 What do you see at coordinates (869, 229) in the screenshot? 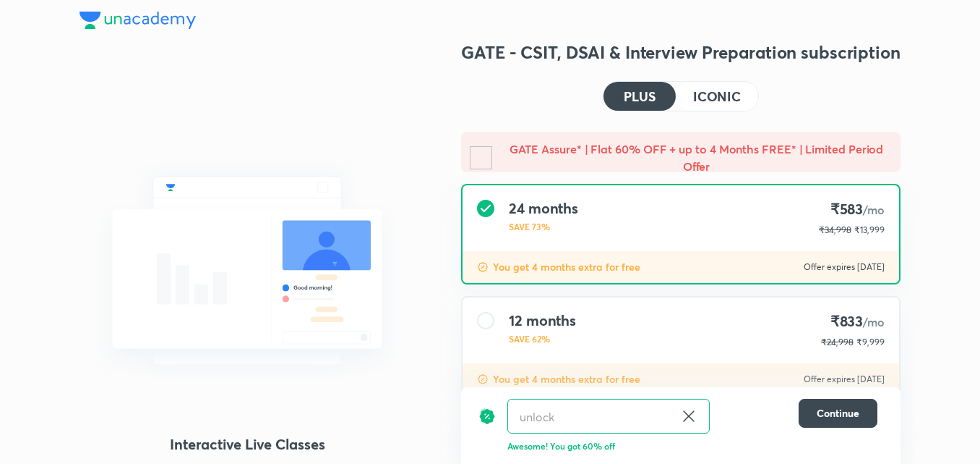
I see `span: ₹13,999` at bounding box center [869, 229].